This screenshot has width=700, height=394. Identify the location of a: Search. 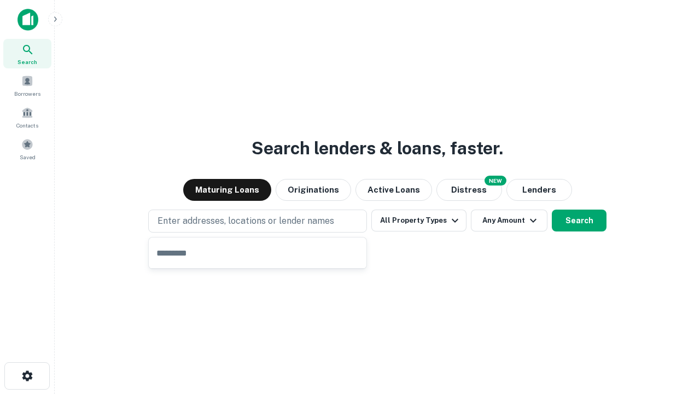
(27, 54).